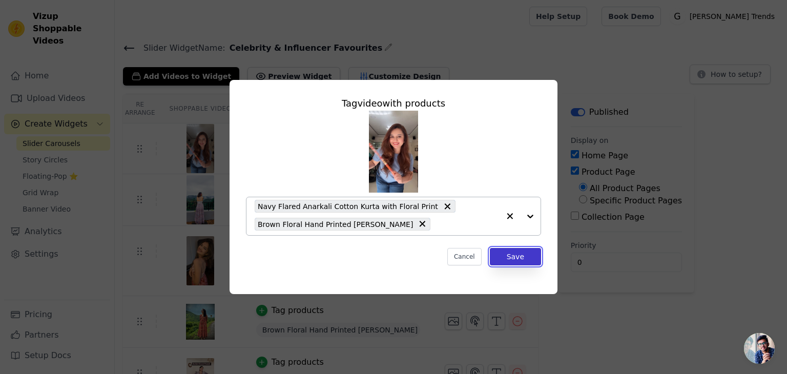 The image size is (787, 374). What do you see at coordinates (464, 257) in the screenshot?
I see `button: Cancel` at bounding box center [464, 257].